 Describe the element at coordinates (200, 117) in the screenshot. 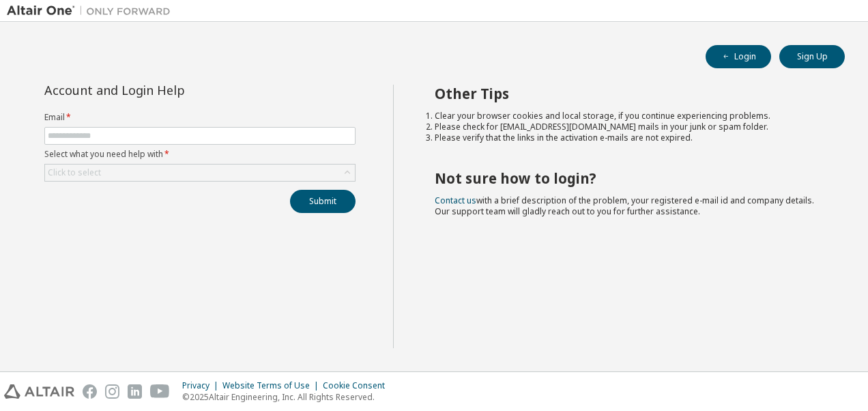

I see `label: Email` at that location.